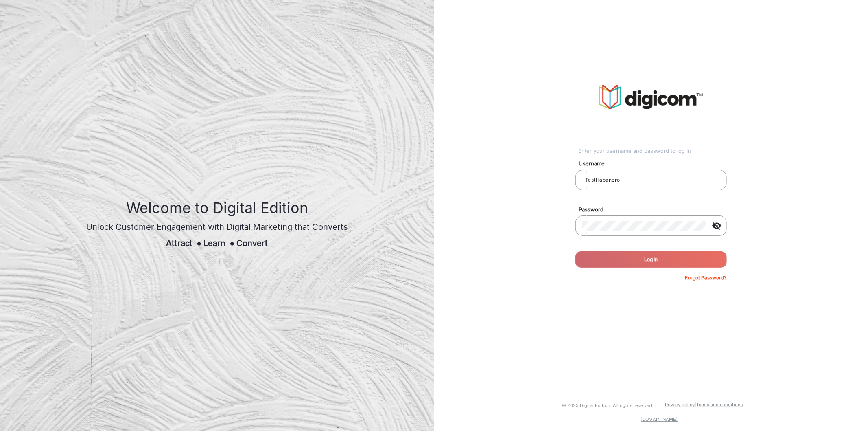 The width and height of the screenshot is (868, 431). What do you see at coordinates (654, 163) in the screenshot?
I see `mat-label: Username` at bounding box center [654, 163].